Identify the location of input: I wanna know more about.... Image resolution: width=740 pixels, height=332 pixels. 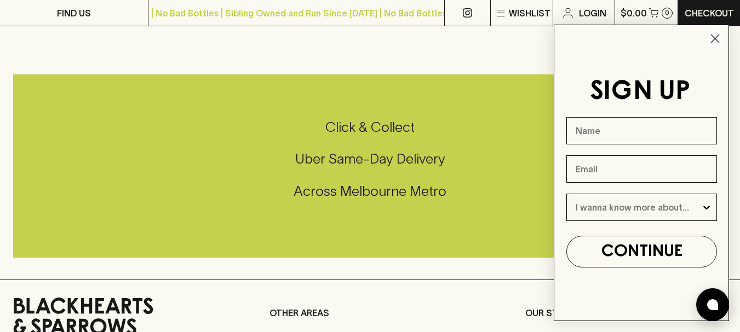
(638, 207).